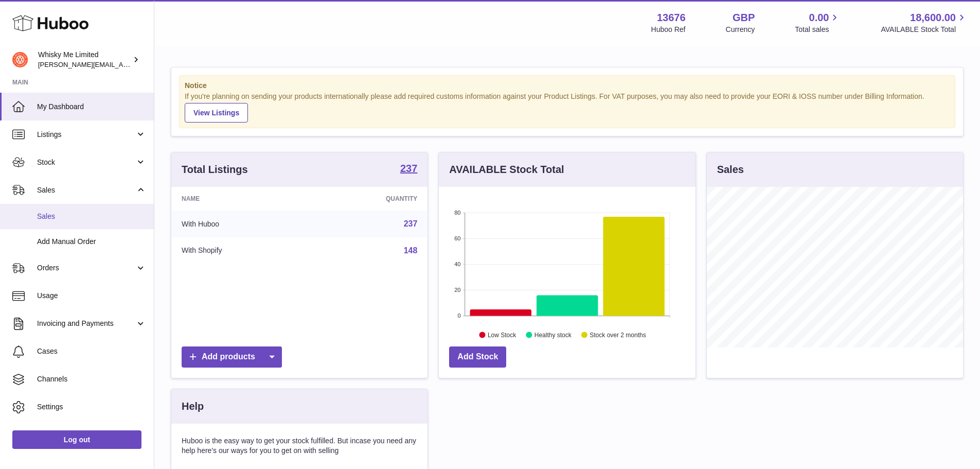  What do you see at coordinates (216, 113) in the screenshot?
I see `a: View Listings` at bounding box center [216, 113].